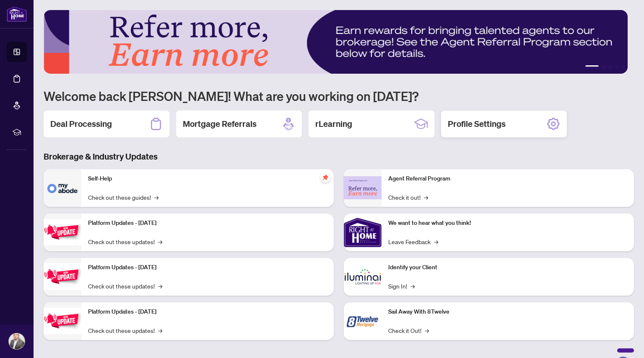 This screenshot has width=644, height=358. I want to click on h2: Mortgage Referrals, so click(220, 124).